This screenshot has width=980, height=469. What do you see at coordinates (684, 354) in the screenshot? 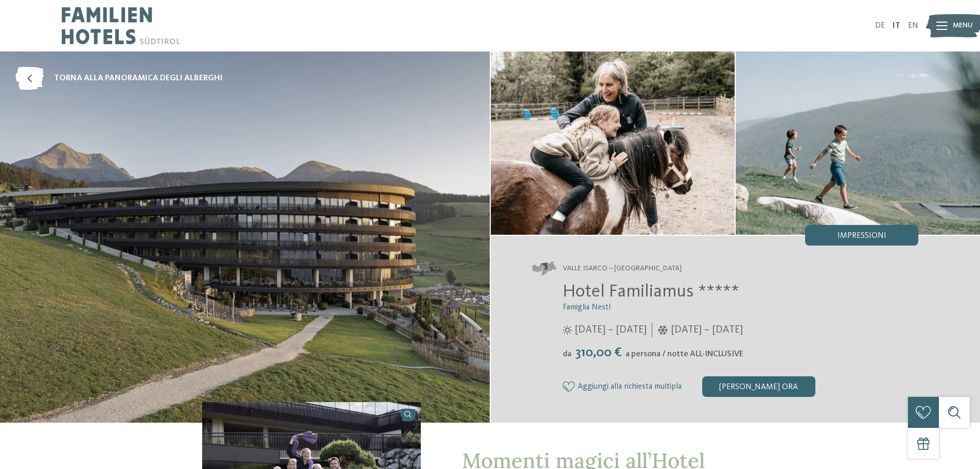
I see `span: a persona / notte ALL-INCLUSIVE` at bounding box center [684, 354].